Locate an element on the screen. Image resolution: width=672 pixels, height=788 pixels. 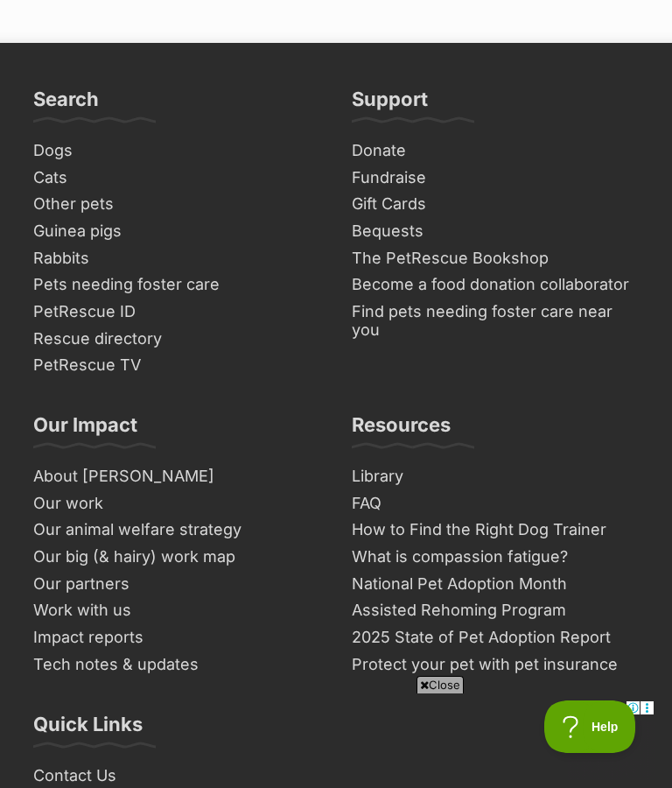
a: Tech notes & updates is located at coordinates (177, 665).